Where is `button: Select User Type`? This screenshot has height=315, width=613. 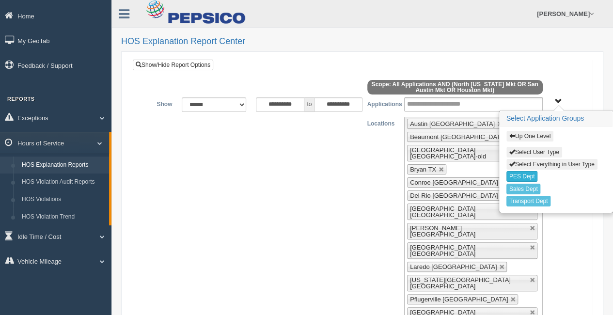
button: Select User Type is located at coordinates (534, 152).